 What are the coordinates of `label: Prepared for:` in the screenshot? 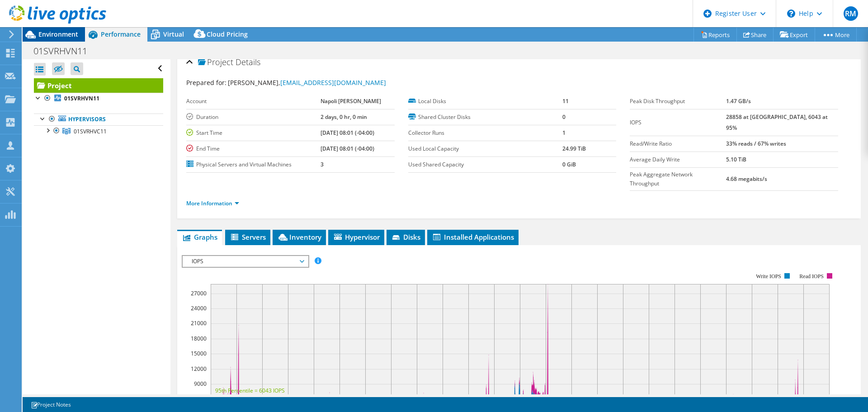 It's located at (206, 82).